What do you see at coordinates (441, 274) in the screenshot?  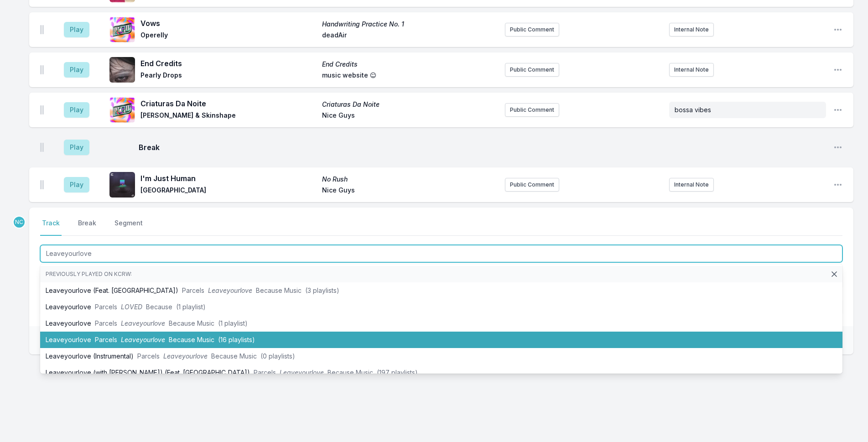 I see `li: Previously played on KCRW:` at bounding box center [441, 274].